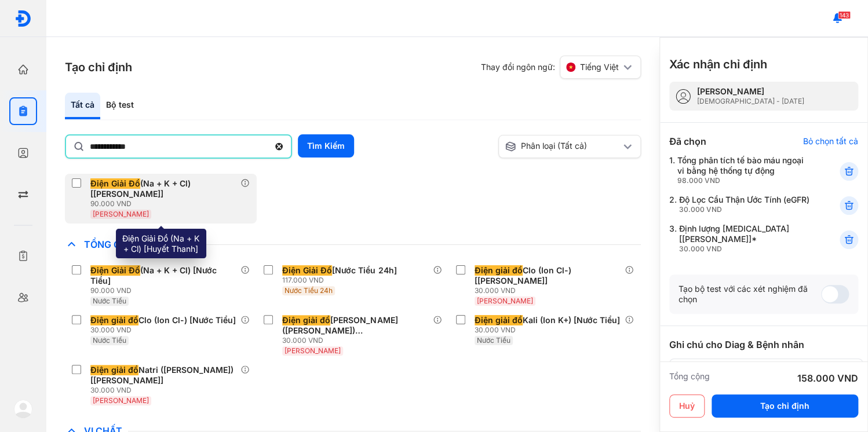 The image size is (868, 432). What do you see at coordinates (744, 181) in the screenshot?
I see `div: 98.000 VND` at bounding box center [744, 181].